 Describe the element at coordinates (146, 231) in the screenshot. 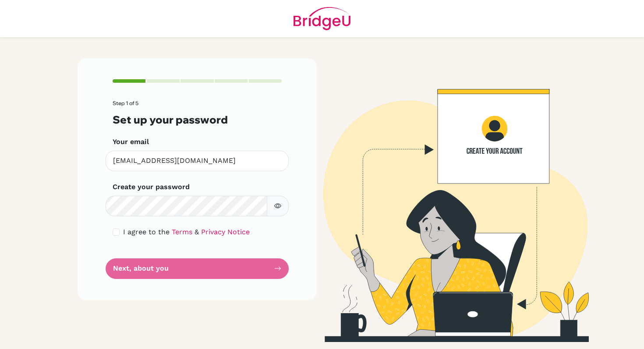

I see `span: I agree to the` at that location.